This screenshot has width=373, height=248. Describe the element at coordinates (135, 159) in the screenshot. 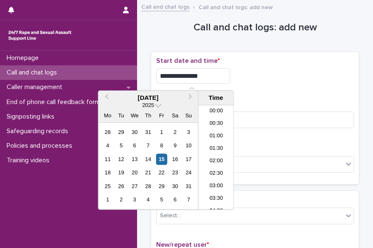

I see `div: Choose Wednesday, 13 August 2025` at that location.